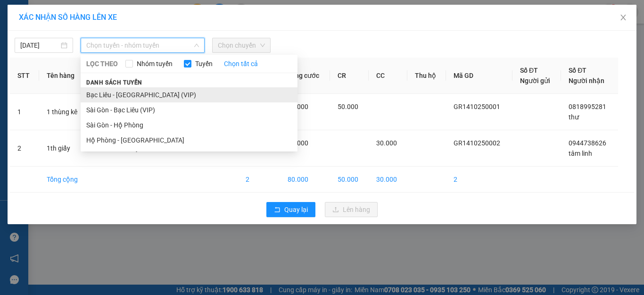  Describe the element at coordinates (242, 63) in the screenshot. I see `a: Chọn tất cả` at that location.